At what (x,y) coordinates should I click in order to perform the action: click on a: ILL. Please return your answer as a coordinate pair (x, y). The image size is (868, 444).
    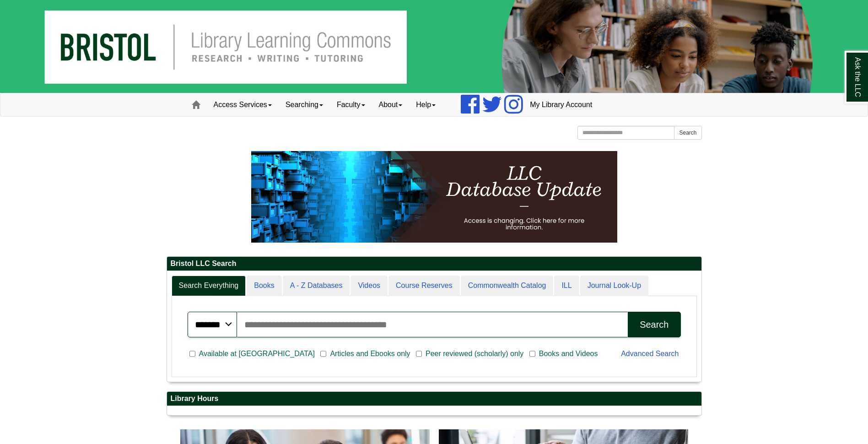
    Looking at the image, I should click on (566, 285).